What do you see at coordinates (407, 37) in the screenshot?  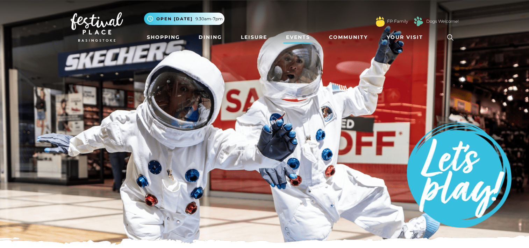 I see `a: Your Visit` at bounding box center [407, 37].